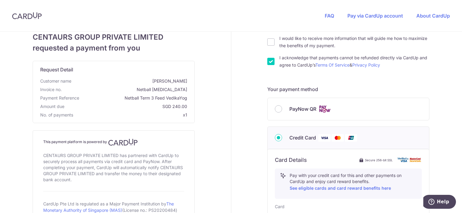 Image resolution: width=462 pixels, height=213 pixels. What do you see at coordinates (127, 106) in the screenshot?
I see `span: SGD 240.00` at bounding box center [127, 106].